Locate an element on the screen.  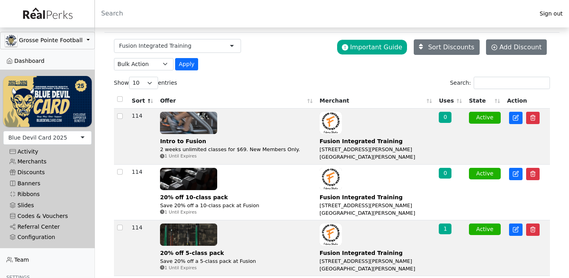
button: Apply is located at coordinates (187, 64).